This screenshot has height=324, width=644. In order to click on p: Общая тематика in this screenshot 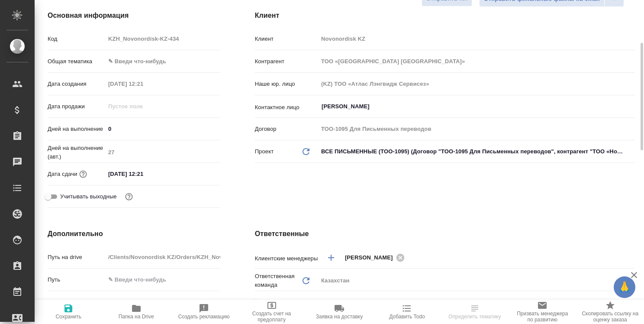, I will do `click(76, 61)`.